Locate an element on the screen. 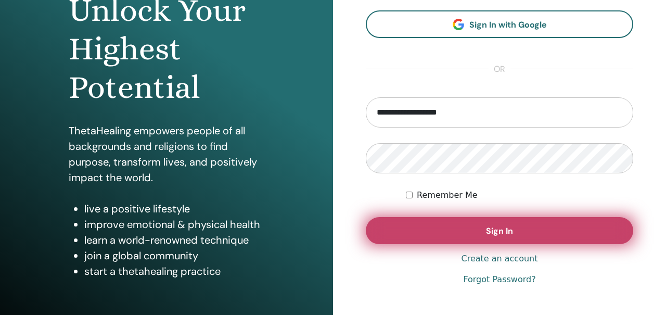 The width and height of the screenshot is (666, 315). p: ThetaHealing empowers people of all backgrounds and religions to find purpose, transform lives, a... is located at coordinates (167, 154).